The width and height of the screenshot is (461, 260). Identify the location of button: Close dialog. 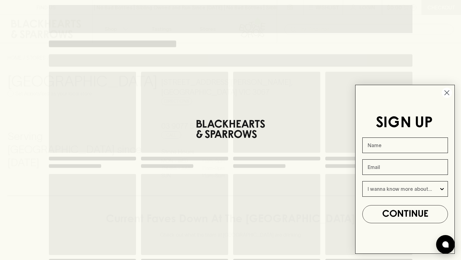
(447, 92).